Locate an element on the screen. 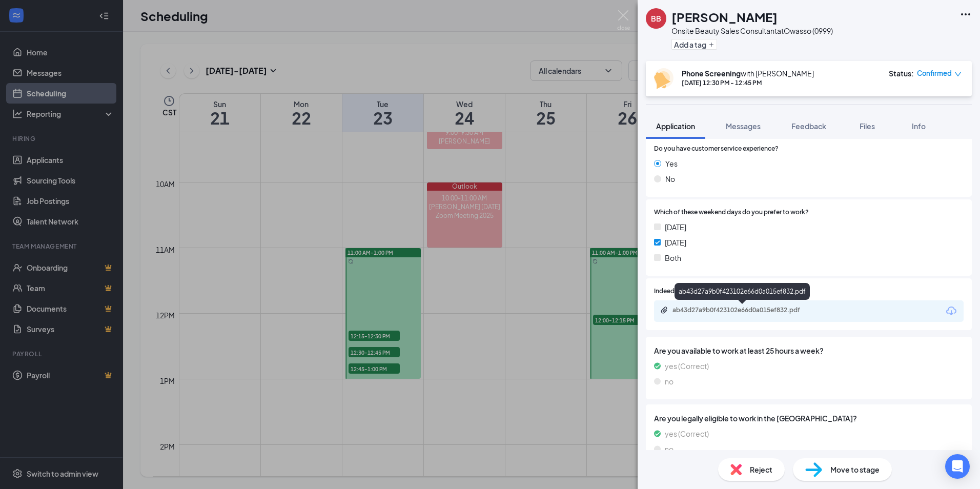 The height and width of the screenshot is (489, 980). span: Confirmed is located at coordinates (934, 73).